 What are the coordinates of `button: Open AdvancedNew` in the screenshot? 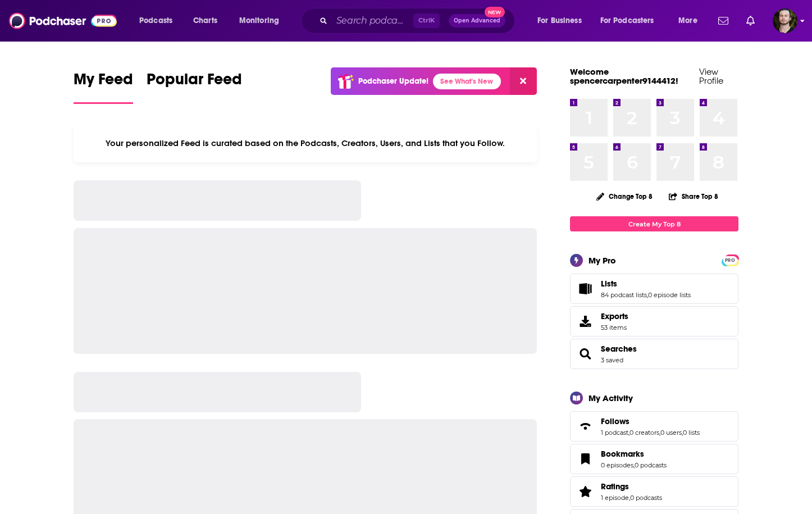 It's located at (477, 21).